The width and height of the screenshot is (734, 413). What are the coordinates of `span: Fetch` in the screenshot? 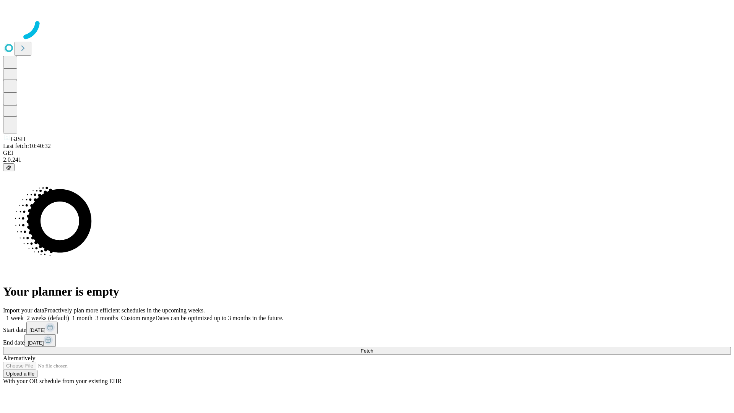 It's located at (366, 350).